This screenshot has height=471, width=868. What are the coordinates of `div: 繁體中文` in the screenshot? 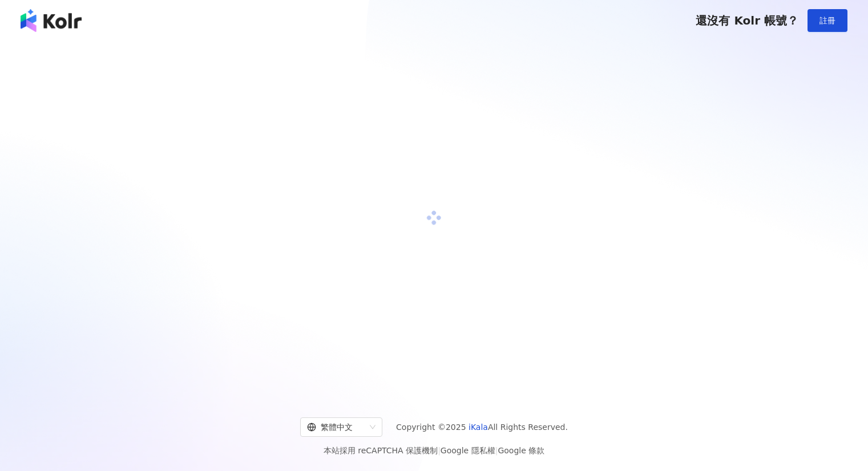 It's located at (336, 427).